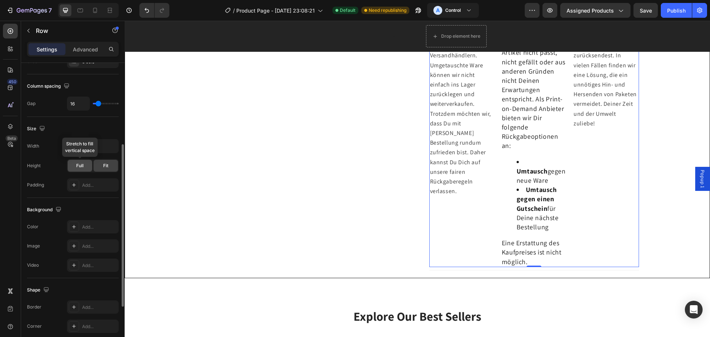 Image resolution: width=710 pixels, height=337 pixels. What do you see at coordinates (34, 307) in the screenshot?
I see `div: Border` at bounding box center [34, 307].